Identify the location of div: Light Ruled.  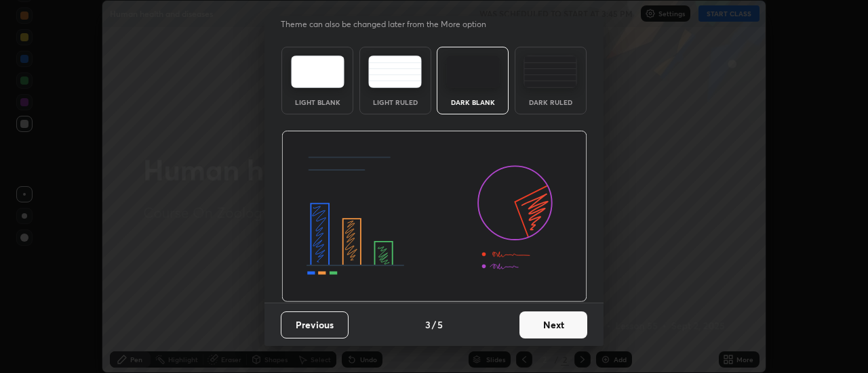
(395, 102).